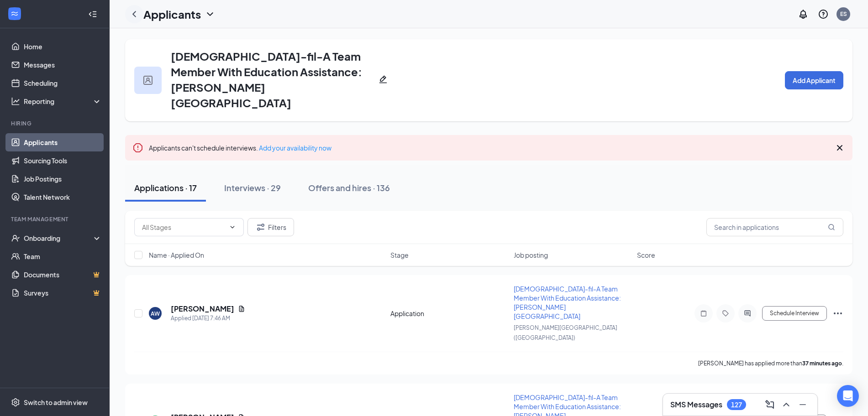 The height and width of the screenshot is (416, 868). Describe the element at coordinates (748, 314) in the screenshot. I see `svg: ActiveChat` at that location.